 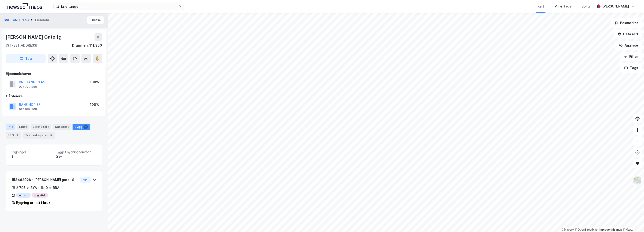 I want to click on div: Bolig, so click(x=586, y=6).